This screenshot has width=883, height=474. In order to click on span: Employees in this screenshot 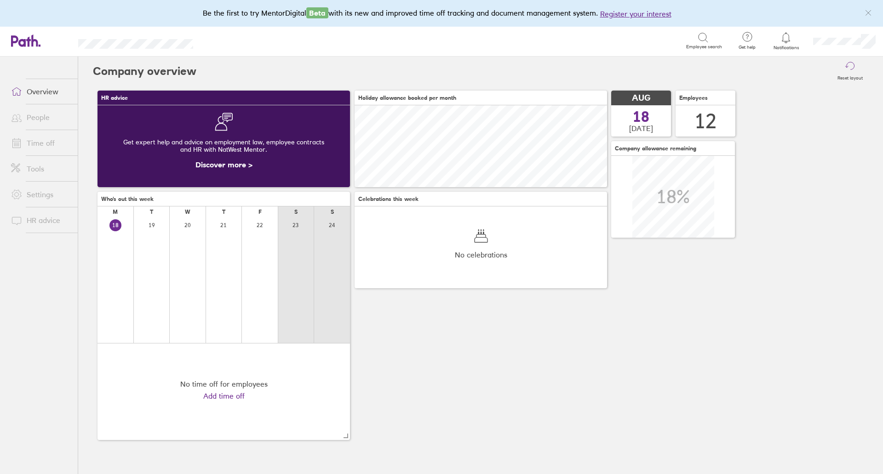, I will do `click(693, 98)`.